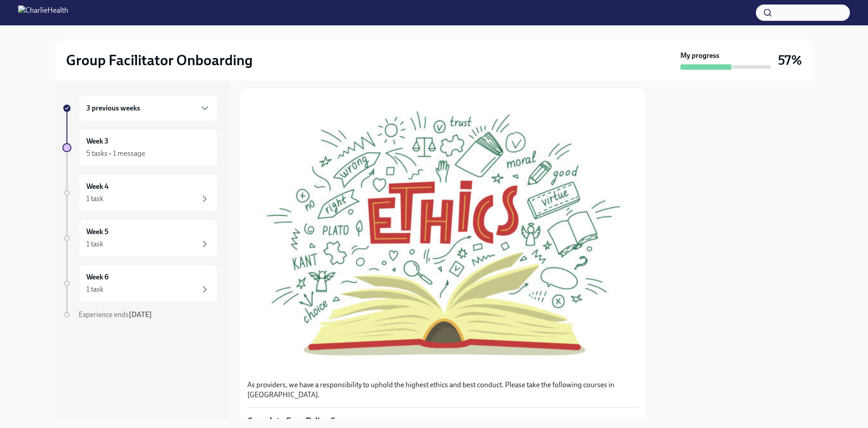 Image resolution: width=868 pixels, height=428 pixels. Describe the element at coordinates (113, 108) in the screenshot. I see `h6: 3 previous weeks` at that location.